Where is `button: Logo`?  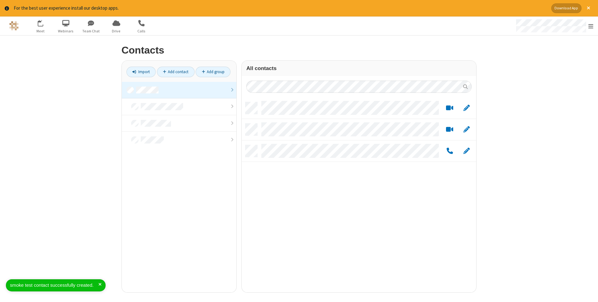
button: Logo is located at coordinates (14, 26).